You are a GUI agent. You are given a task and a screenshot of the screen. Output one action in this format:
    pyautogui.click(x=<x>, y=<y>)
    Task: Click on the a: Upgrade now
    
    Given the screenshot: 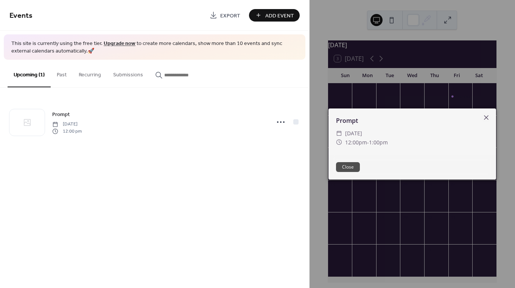 What is the action you would take?
    pyautogui.click(x=120, y=43)
    